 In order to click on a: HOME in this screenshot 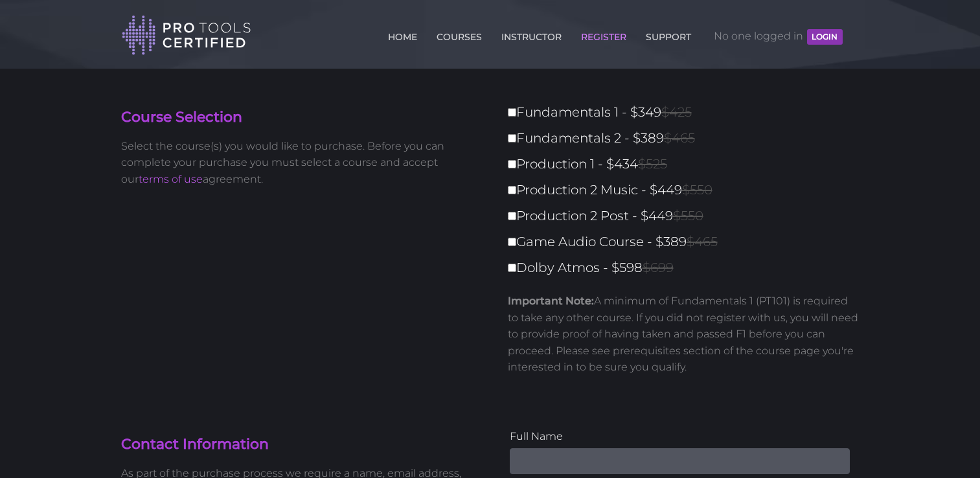, I will do `click(403, 34)`.